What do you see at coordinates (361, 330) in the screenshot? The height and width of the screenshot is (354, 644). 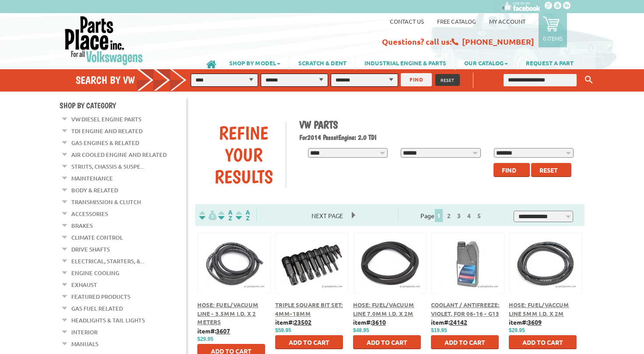 I see `span: $48.95` at bounding box center [361, 330].